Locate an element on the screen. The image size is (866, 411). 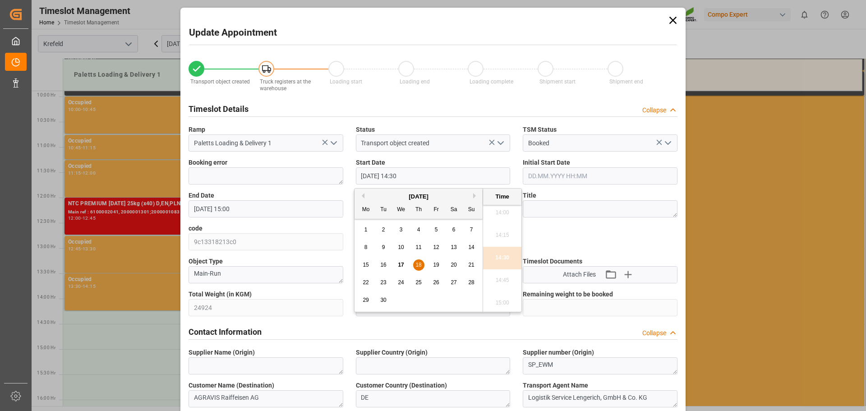
span: Supplier number (Origin) is located at coordinates (558, 352).